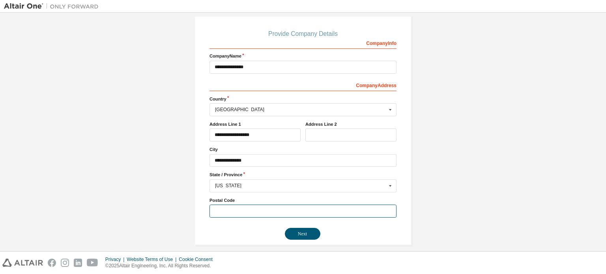 The image size is (606, 274). What do you see at coordinates (153, 260) in the screenshot?
I see `div: Website Terms of Use` at bounding box center [153, 260].